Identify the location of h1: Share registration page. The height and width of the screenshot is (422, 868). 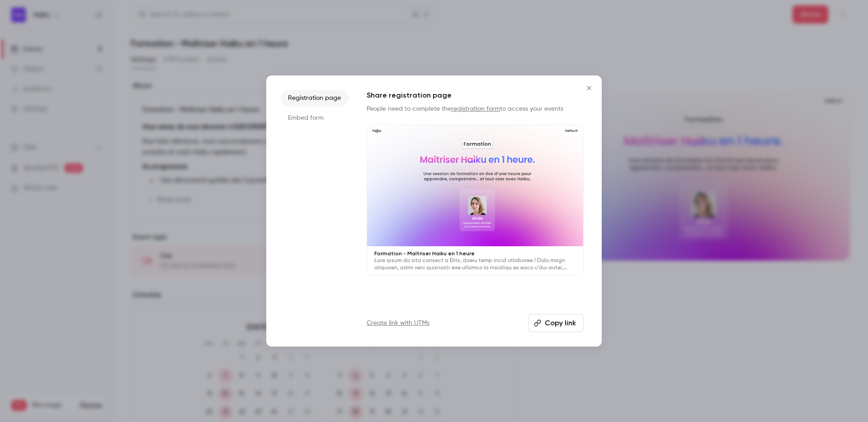
(475, 96).